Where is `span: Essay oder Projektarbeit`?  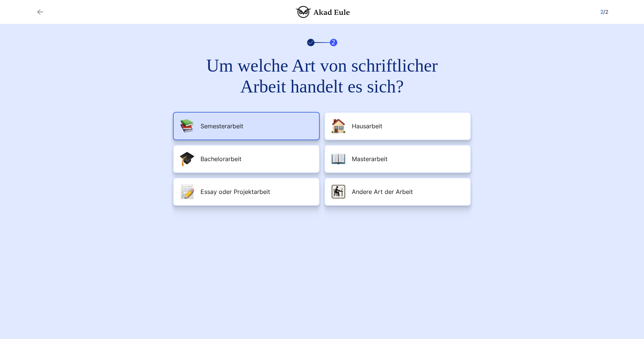
span: Essay oder Projektarbeit is located at coordinates (235, 192).